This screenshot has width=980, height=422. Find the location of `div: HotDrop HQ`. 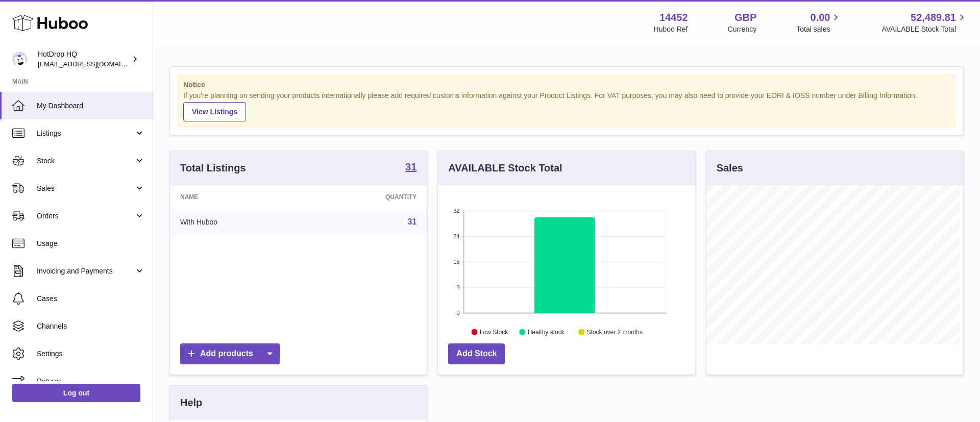

div: HotDrop HQ is located at coordinates (84, 59).